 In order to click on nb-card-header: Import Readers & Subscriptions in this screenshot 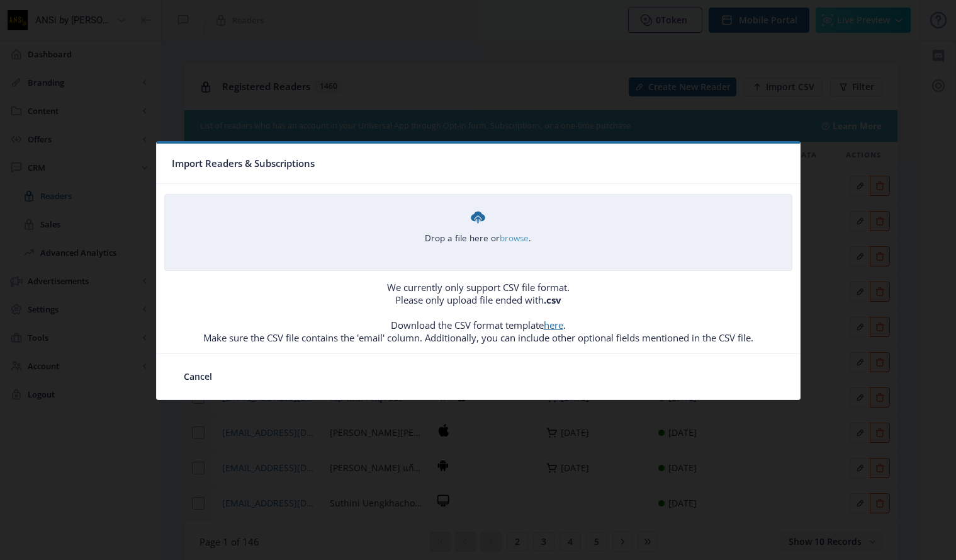, I will do `click(478, 163)`.